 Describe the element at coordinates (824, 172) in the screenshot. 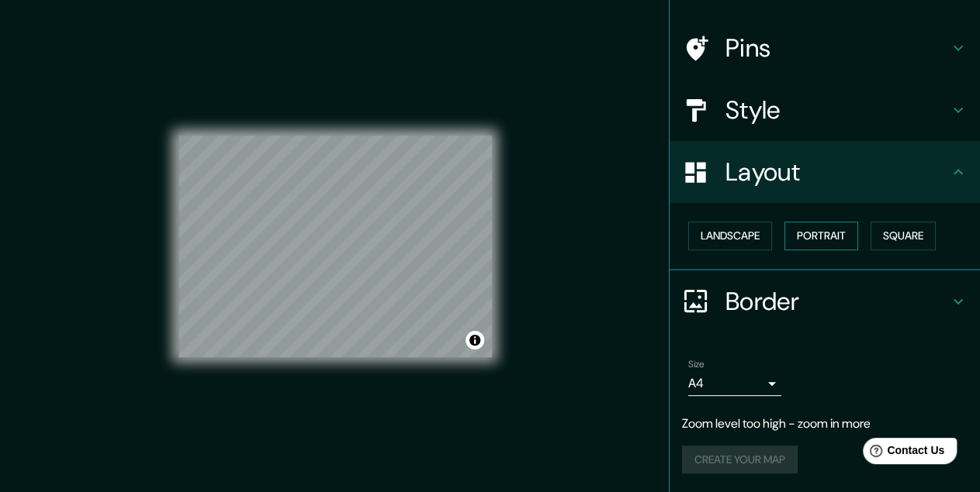

I see `div: Layout` at that location.